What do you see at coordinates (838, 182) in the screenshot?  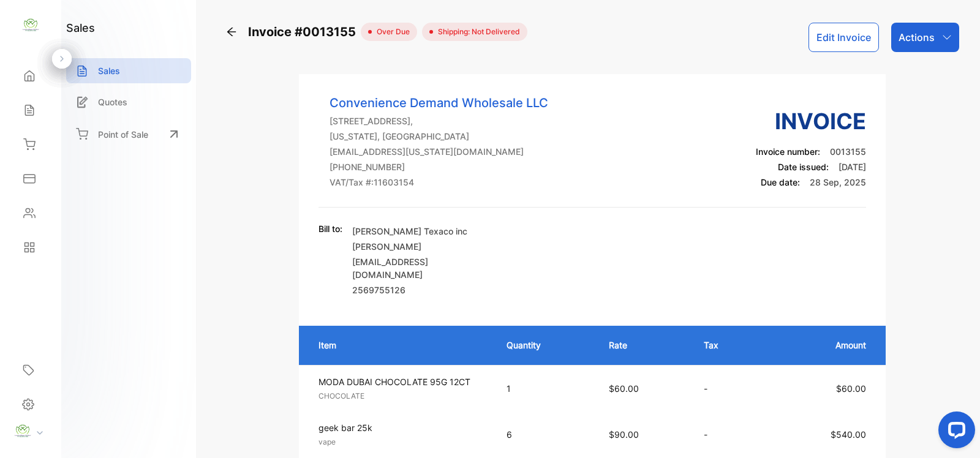 I see `span: 28 Sep, 2025` at bounding box center [838, 182].